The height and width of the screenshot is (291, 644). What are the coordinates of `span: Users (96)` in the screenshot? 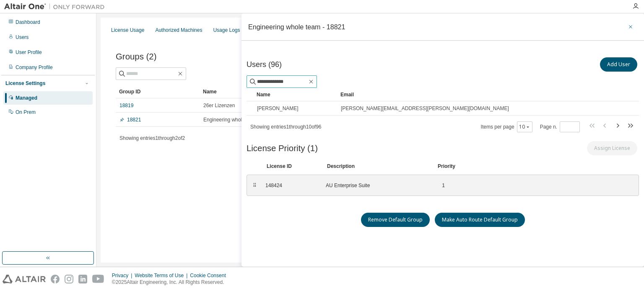 It's located at (264, 64).